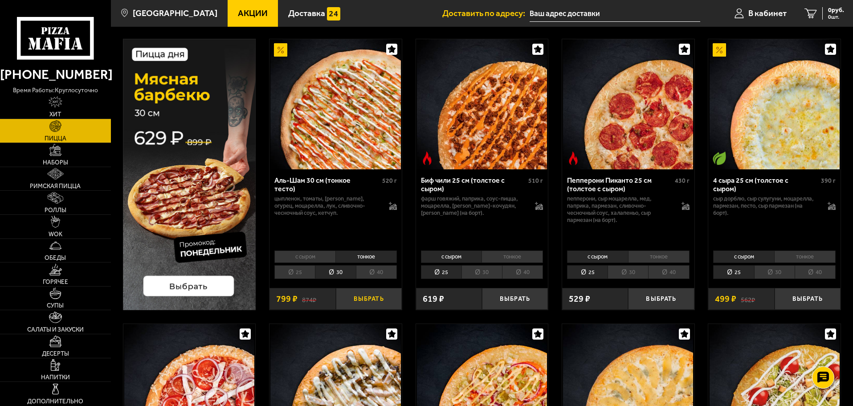 This screenshot has width=853, height=406. Describe the element at coordinates (774, 104) in the screenshot. I see `a: АкционныйВегетарианское блюдо4 сыра 25 см (толстое с сыром)` at that location.